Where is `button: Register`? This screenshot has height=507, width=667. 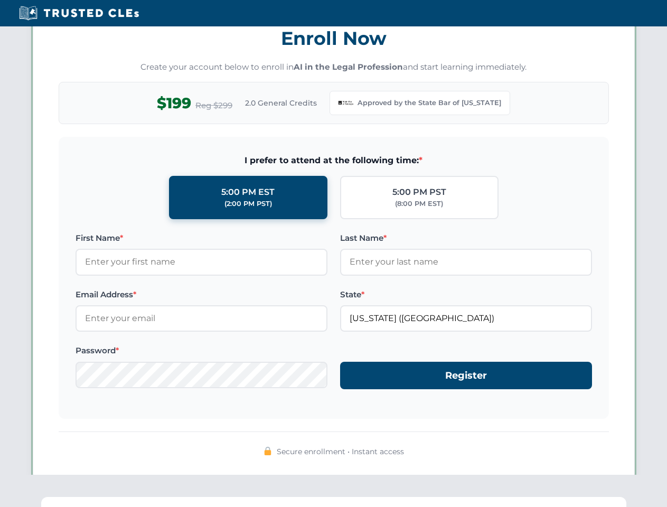
button: Register is located at coordinates (466, 375).